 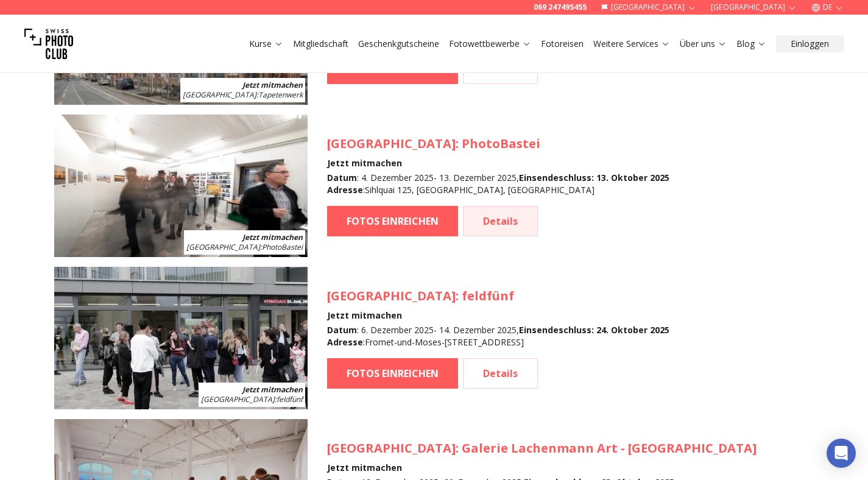 What do you see at coordinates (751, 43) in the screenshot?
I see `button: Blog` at bounding box center [751, 43].